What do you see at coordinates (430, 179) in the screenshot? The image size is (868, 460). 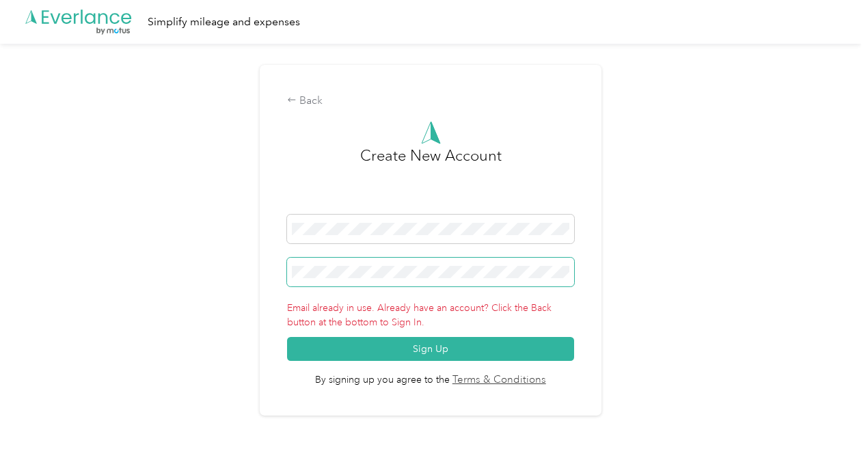 I see `h3: Create New Account` at bounding box center [430, 179].